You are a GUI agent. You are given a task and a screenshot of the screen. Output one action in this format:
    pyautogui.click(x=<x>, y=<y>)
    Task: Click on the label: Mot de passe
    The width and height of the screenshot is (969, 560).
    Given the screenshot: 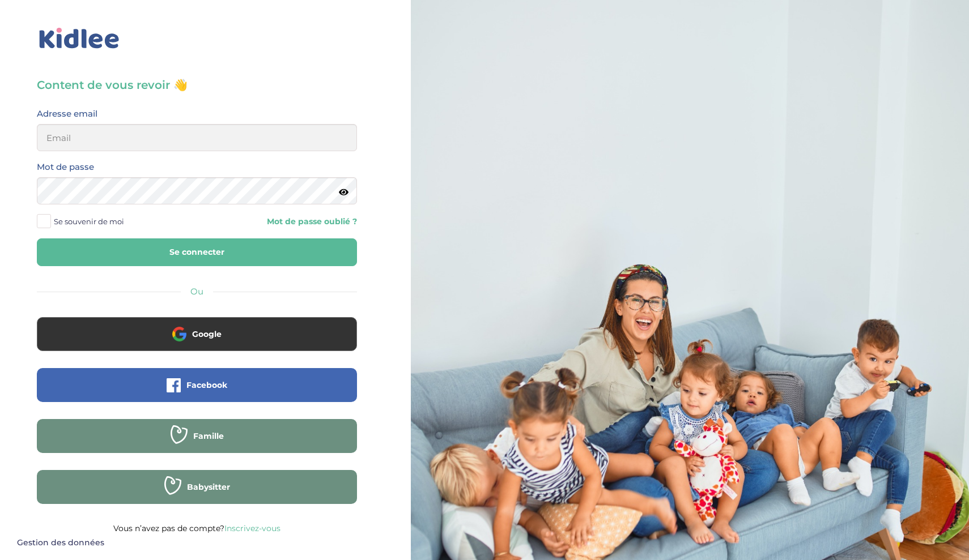 What is the action you would take?
    pyautogui.click(x=65, y=167)
    